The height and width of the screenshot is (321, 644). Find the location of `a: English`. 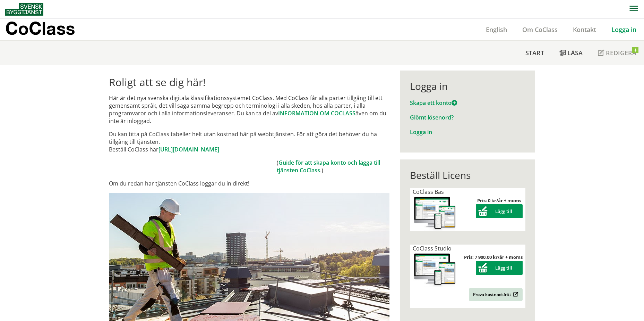

a: English is located at coordinates (496, 29).